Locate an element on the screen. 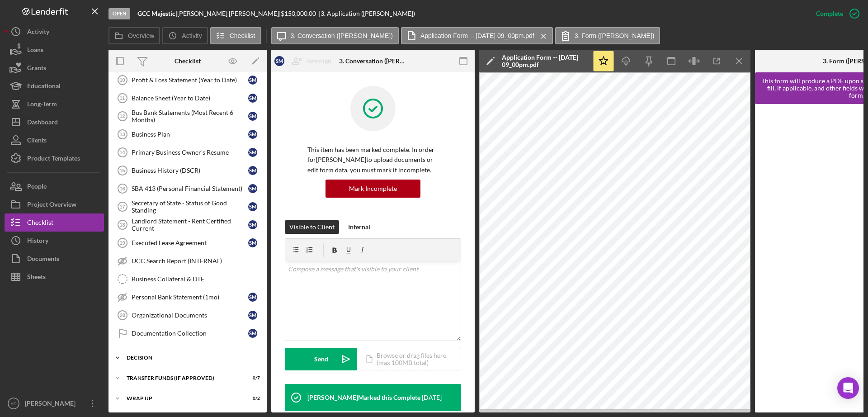  div: Clients is located at coordinates (37, 141).